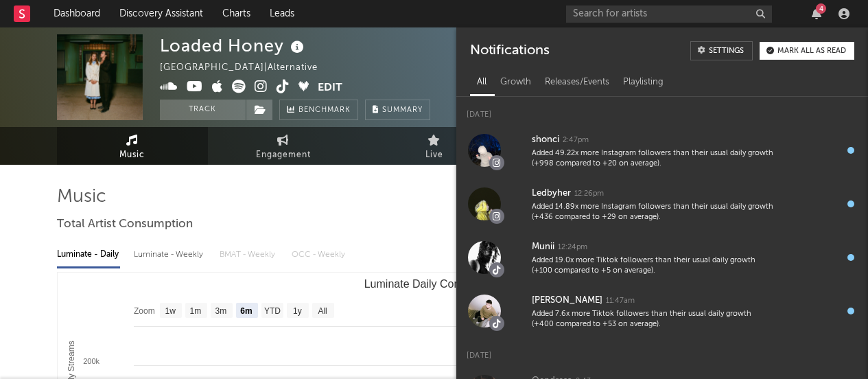 This screenshot has height=379, width=868. What do you see at coordinates (509, 51) in the screenshot?
I see `div: Notifications` at bounding box center [509, 51].